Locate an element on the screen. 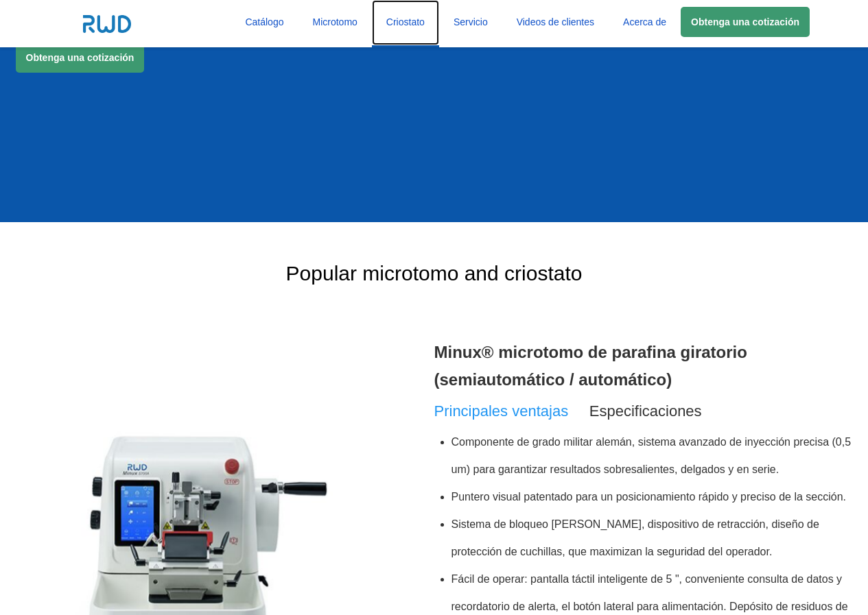 The width and height of the screenshot is (868, 615). h2: Popular microtomo and criostato is located at coordinates (434, 273).